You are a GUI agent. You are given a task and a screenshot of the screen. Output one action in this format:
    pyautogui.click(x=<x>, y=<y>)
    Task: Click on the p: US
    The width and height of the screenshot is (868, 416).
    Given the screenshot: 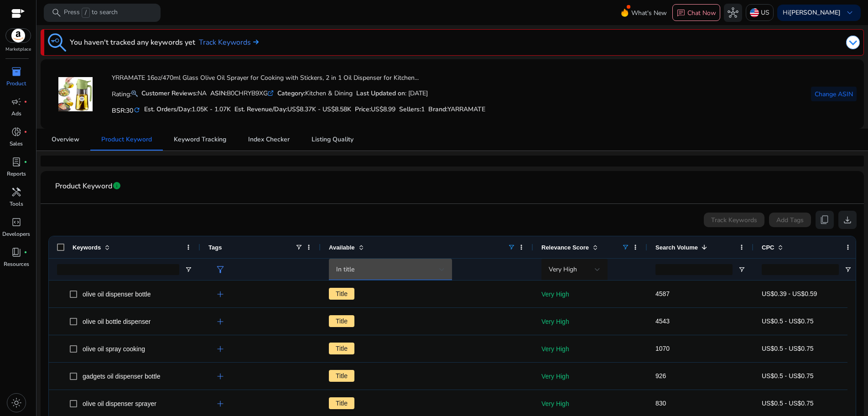 What is the action you would take?
    pyautogui.click(x=765, y=12)
    